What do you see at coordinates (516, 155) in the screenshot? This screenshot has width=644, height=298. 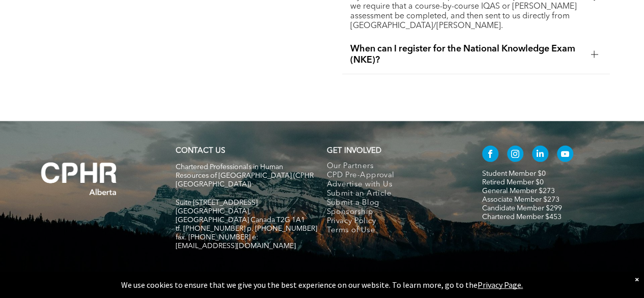 I see `a: instagram` at bounding box center [516, 155].